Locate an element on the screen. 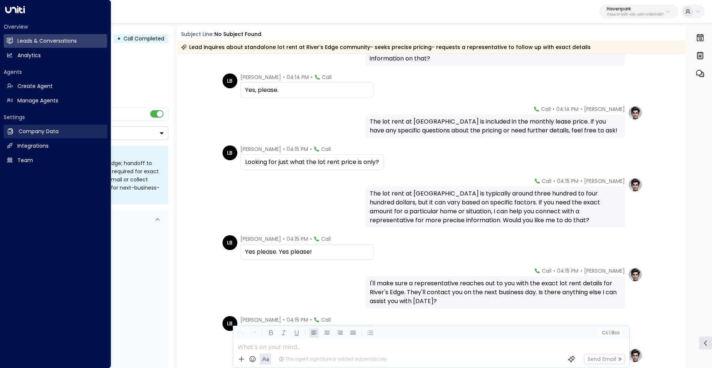 This screenshot has height=368, width=712. h2: Manage Agents is located at coordinates (38, 101).